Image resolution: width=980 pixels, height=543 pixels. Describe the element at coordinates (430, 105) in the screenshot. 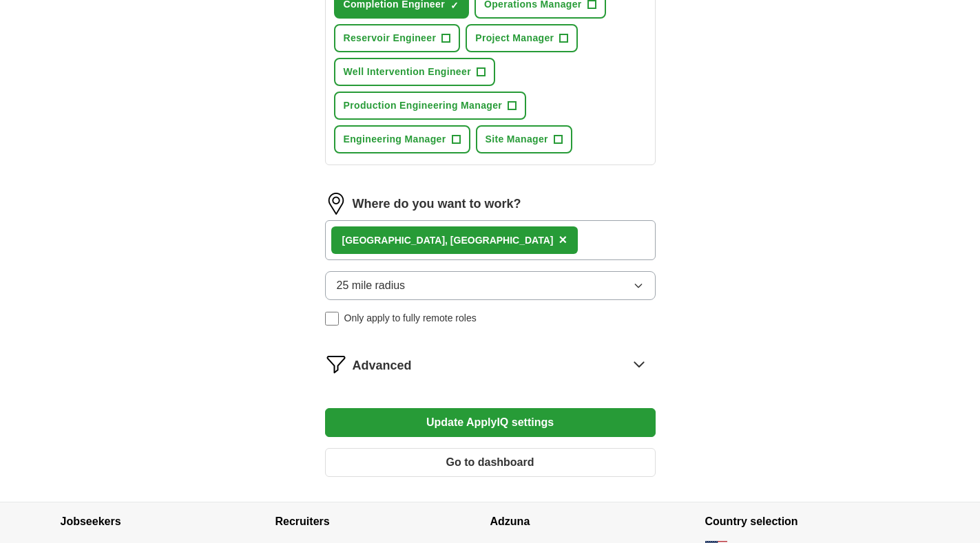

I see `button: Production Engineering Manager` at that location.